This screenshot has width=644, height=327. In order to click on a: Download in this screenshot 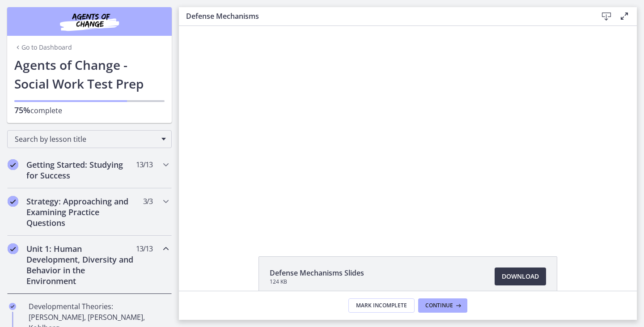, I will do `click(520, 276)`.